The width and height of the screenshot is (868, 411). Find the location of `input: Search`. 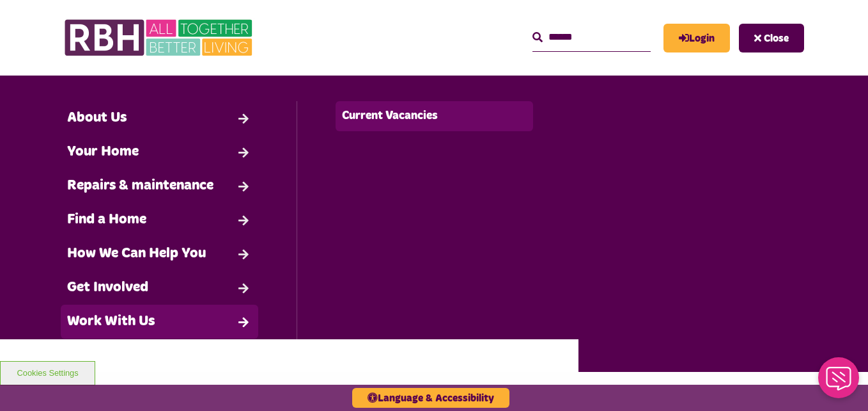

input: Search is located at coordinates (591, 37).